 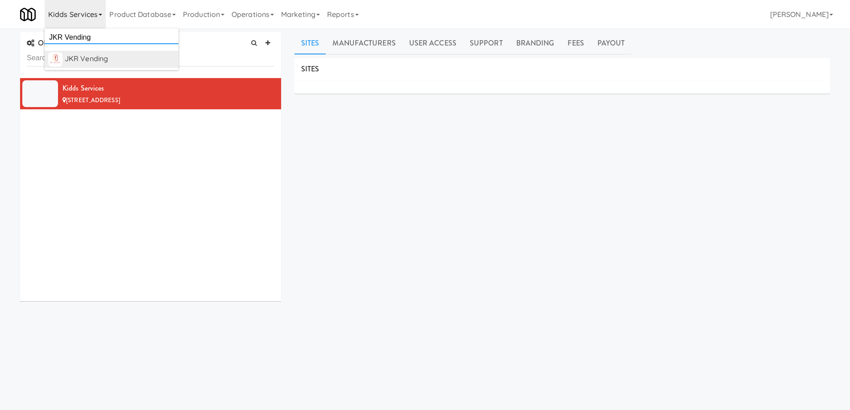 What do you see at coordinates (364, 43) in the screenshot?
I see `a: Manufacturers` at bounding box center [364, 43].